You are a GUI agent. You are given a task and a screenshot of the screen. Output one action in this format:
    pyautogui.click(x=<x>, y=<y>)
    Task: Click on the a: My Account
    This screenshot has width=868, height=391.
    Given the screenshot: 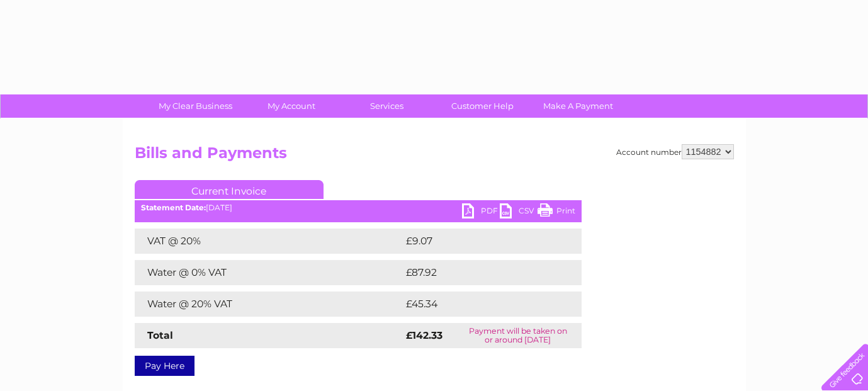 What is the action you would take?
    pyautogui.click(x=291, y=105)
    